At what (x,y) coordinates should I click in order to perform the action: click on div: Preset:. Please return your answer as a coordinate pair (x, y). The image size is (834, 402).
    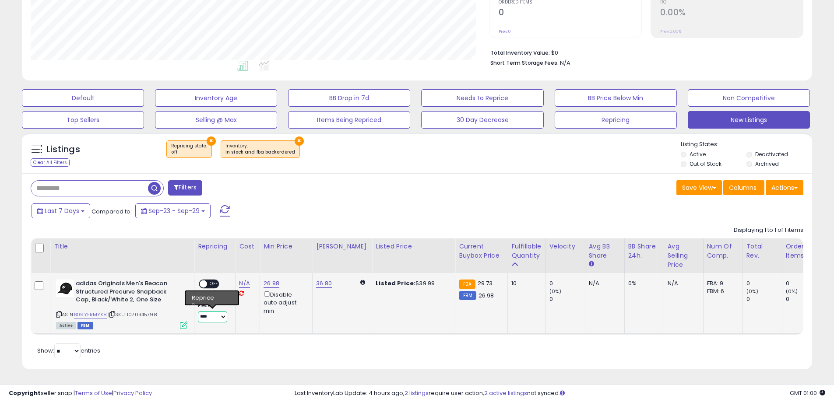
    Looking at the image, I should click on (213, 313).